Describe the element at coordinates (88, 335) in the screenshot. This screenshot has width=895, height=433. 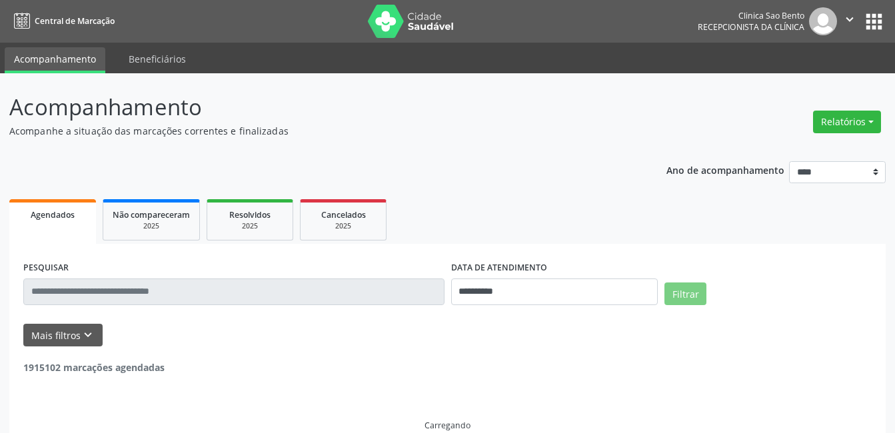
I see `i: keyboard_arrow_down` at that location.